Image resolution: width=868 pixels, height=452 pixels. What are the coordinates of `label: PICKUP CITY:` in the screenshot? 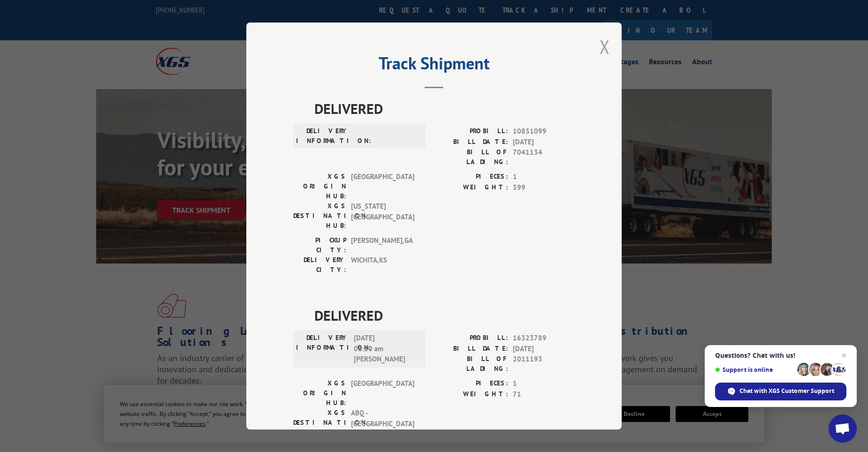 It's located at (320, 245).